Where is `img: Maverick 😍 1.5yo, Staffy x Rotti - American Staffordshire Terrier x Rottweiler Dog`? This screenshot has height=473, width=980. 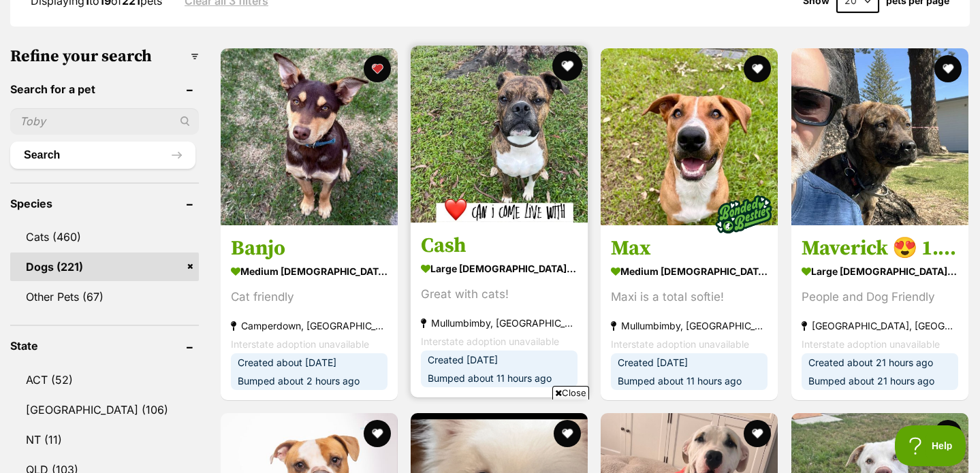
img: Maverick 😍 1.5yo, Staffy x Rotti - American Staffordshire Terrier x Rottweiler Dog is located at coordinates (880, 137).